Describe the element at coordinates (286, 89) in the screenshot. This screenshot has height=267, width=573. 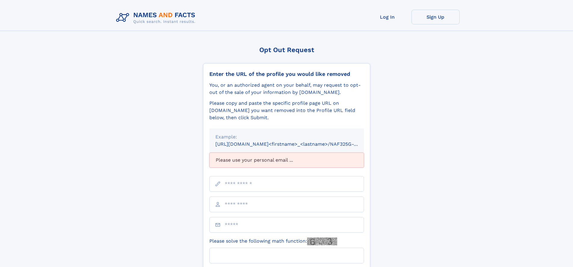
I see `div: You, or an authorized agent on your behalf, may request to opt-out of the sale of your informatio...` at that location.